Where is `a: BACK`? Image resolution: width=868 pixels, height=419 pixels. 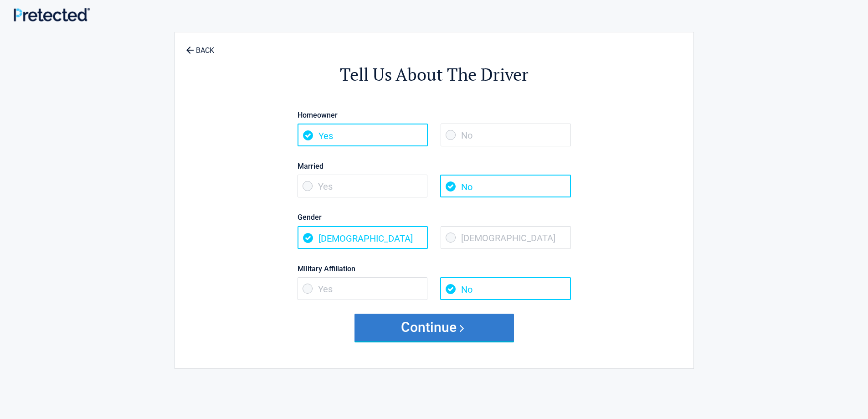 a: BACK is located at coordinates (200, 46).